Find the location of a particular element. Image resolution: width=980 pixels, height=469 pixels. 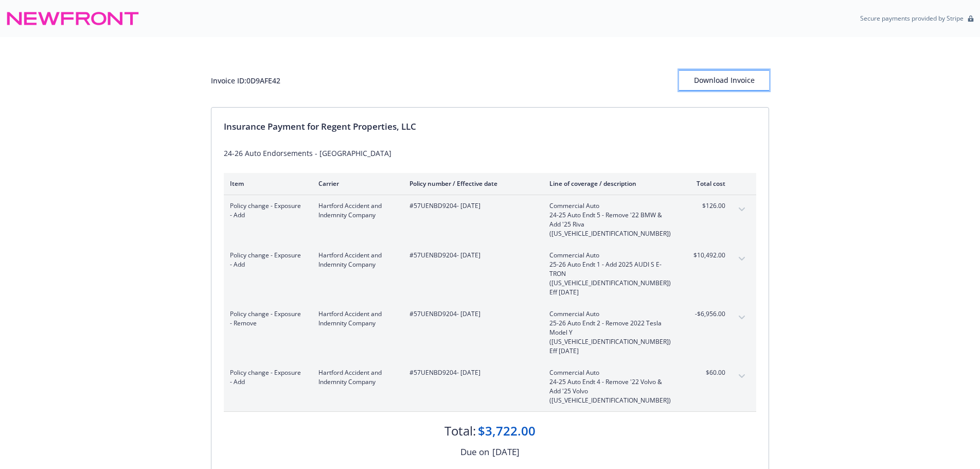

span: Policy change - Exposure - Remove is located at coordinates (266, 319).